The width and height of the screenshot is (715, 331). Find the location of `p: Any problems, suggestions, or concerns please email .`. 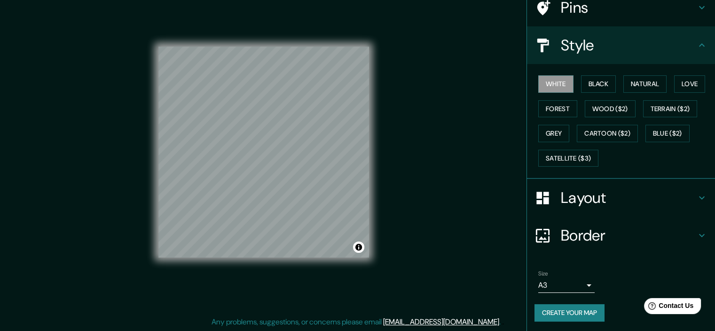

p: Any problems, suggestions, or concerns please email . is located at coordinates (356, 322).